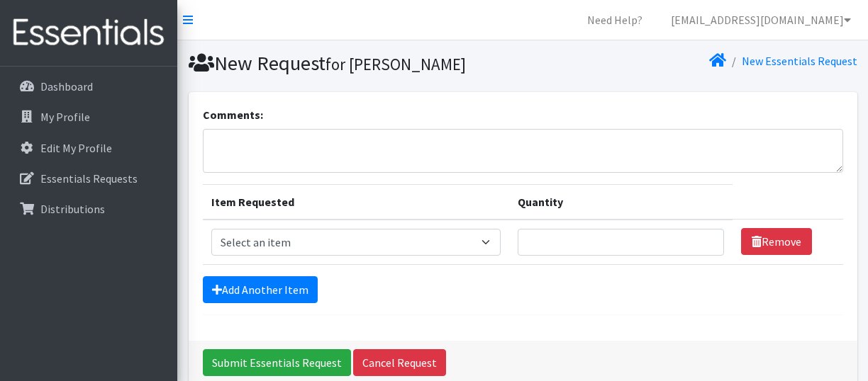 This screenshot has width=868, height=381. I want to click on a: Need Help?, so click(615, 20).